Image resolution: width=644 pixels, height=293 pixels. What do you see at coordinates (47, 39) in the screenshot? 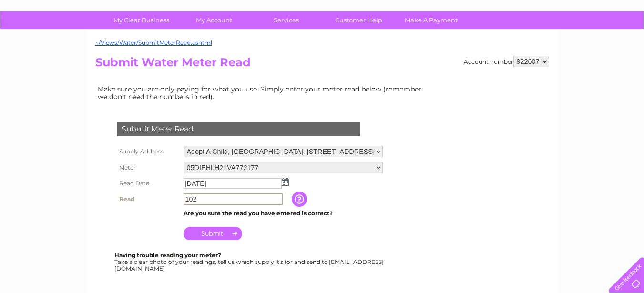
I see `img: logo.png` at bounding box center [47, 39].